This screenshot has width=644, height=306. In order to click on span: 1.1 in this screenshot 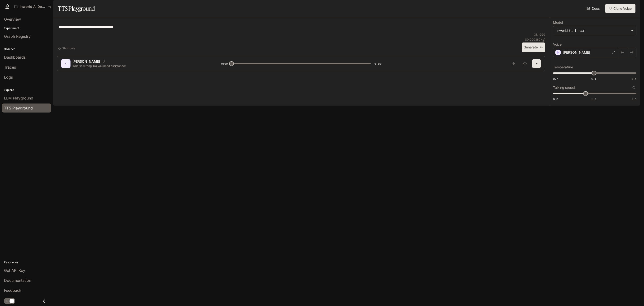, I will do `click(593, 78)`.